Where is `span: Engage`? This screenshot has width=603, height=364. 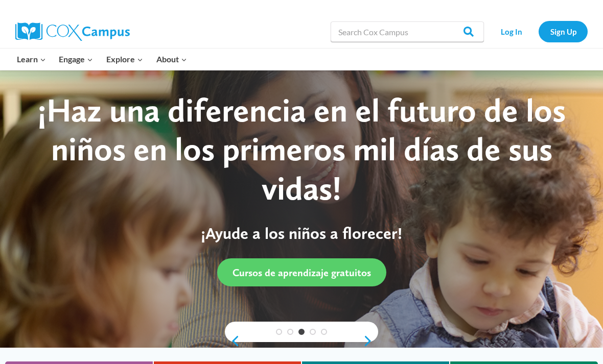 span: Engage is located at coordinates (76, 59).